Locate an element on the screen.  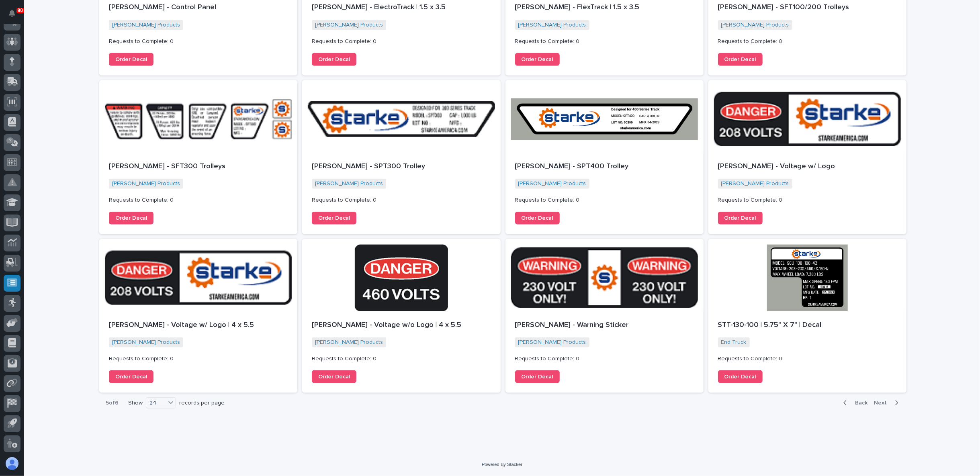
span: Next is located at coordinates (883, 402).